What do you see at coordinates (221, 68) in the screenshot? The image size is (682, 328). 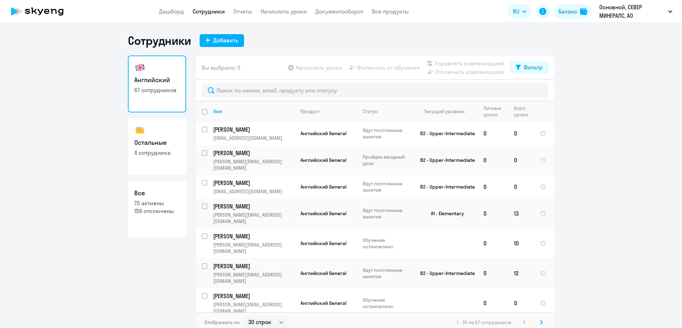 I see `span: Вы выбрали: 0` at bounding box center [221, 68].